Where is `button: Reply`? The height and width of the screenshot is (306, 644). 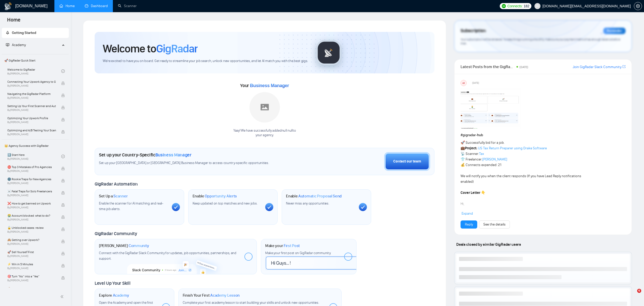 button: Reply is located at coordinates (469, 225).